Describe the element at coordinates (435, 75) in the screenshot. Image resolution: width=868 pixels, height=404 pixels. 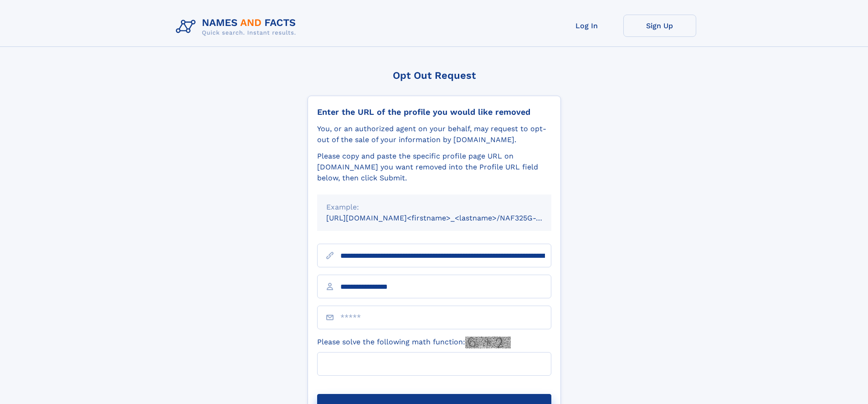
I see `div: Opt Out Request` at that location.